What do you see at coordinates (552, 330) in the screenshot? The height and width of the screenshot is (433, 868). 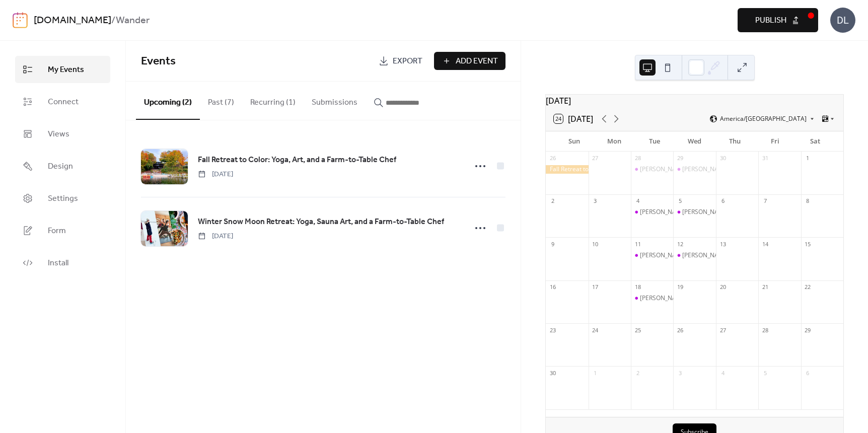 I see `div: 23` at bounding box center [552, 330].